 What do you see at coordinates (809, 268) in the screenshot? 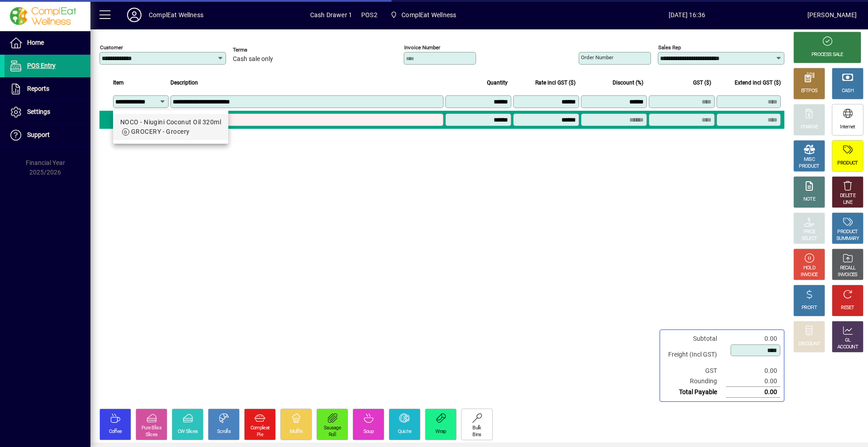
I see `div: HOLD` at bounding box center [809, 268].